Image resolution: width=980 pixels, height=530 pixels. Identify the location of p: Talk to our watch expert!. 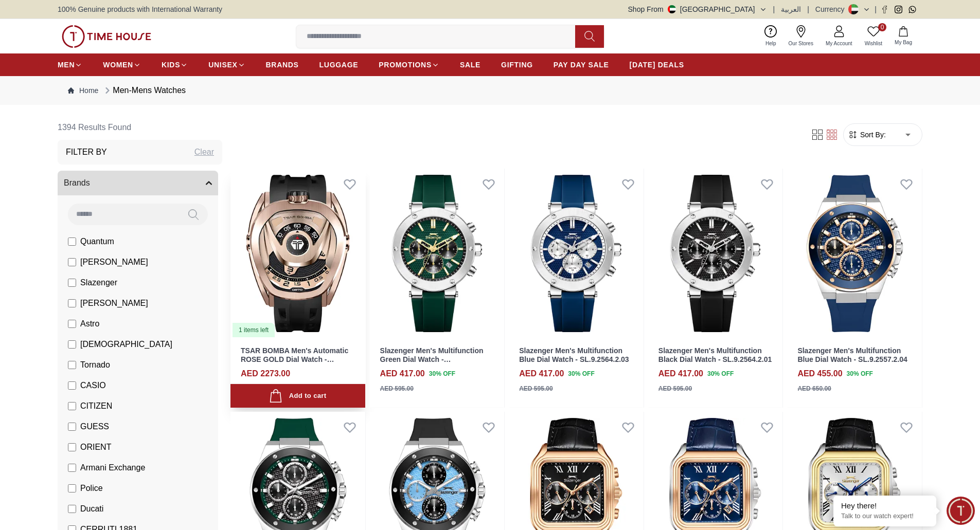
(885, 516).